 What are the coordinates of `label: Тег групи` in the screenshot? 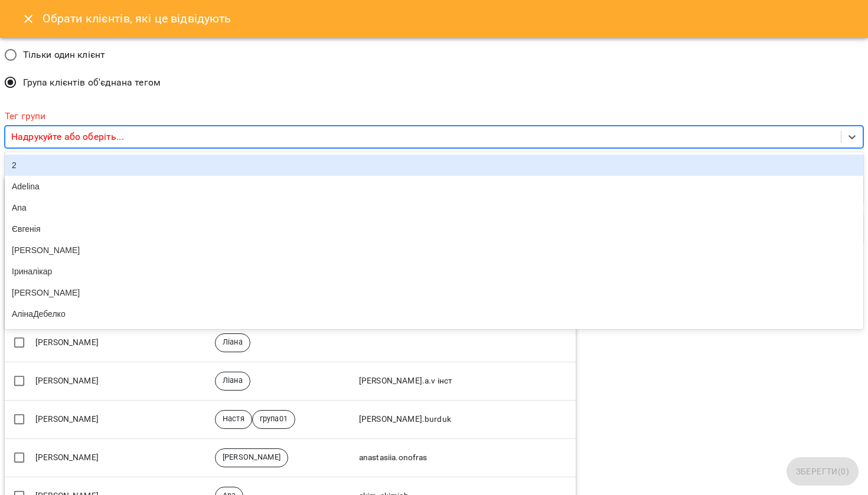 It's located at (434, 117).